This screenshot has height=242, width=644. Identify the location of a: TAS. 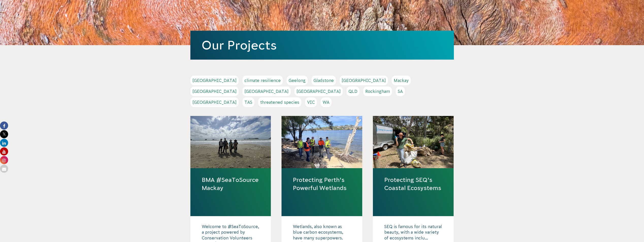
(248, 102).